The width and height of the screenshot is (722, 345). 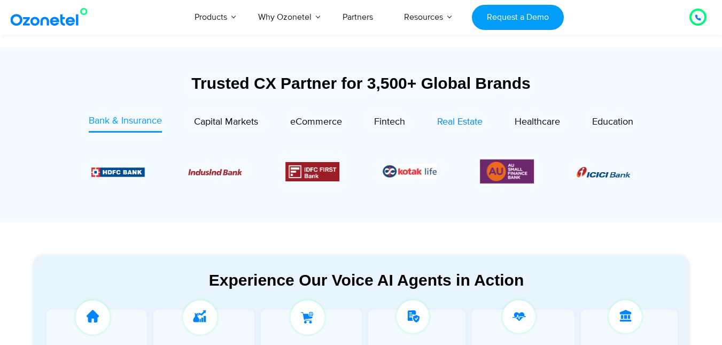 What do you see at coordinates (118, 172) in the screenshot?
I see `div: 2 / 6` at bounding box center [118, 172].